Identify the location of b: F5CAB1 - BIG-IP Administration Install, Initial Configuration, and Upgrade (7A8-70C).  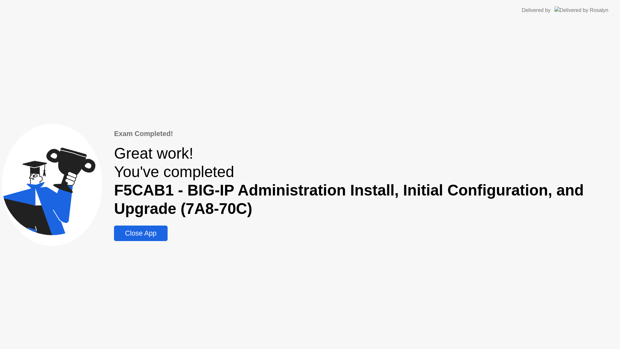
(349, 199).